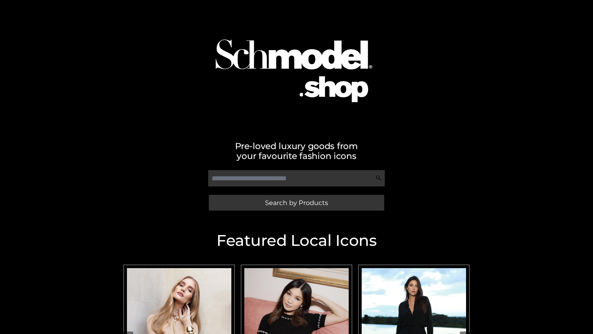 This screenshot has width=593, height=334. Describe the element at coordinates (297, 151) in the screenshot. I see `h2: Pre-loved luxury goods from your favourite fashion icons` at that location.